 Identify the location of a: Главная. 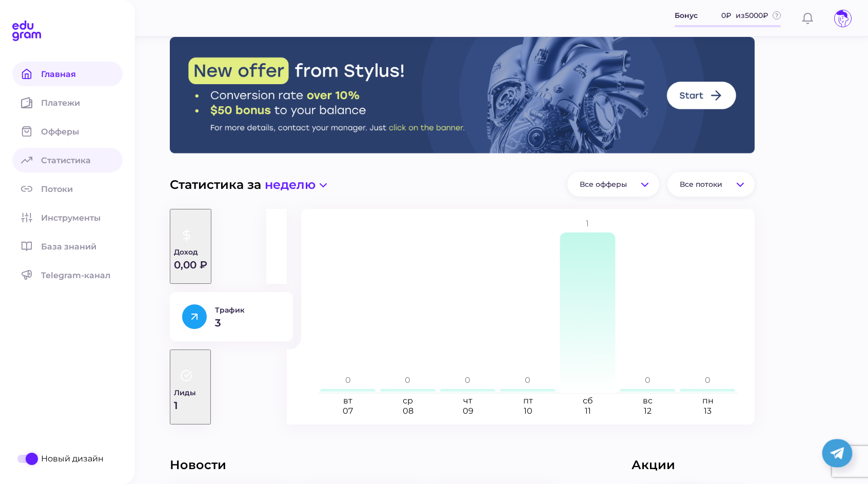
(67, 74).